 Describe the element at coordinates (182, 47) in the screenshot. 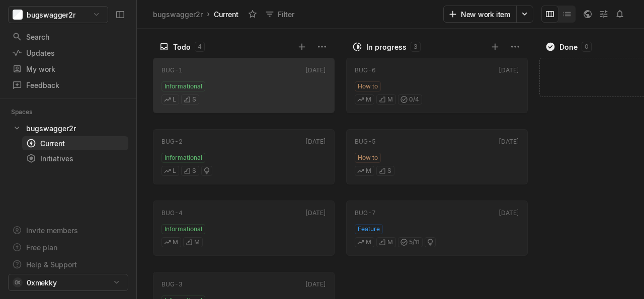

I see `div: Todo` at that location.